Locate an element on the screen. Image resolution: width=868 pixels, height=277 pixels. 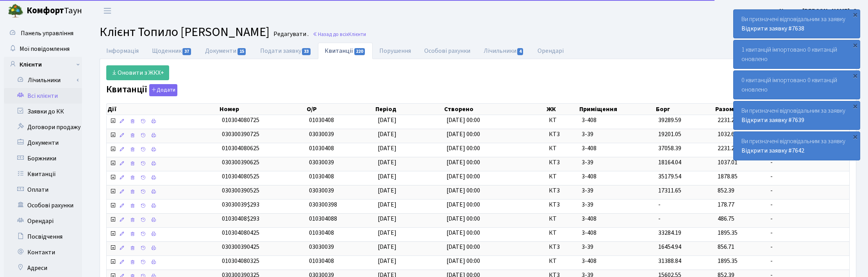
span: 03030039$293 is located at coordinates (240, 204).